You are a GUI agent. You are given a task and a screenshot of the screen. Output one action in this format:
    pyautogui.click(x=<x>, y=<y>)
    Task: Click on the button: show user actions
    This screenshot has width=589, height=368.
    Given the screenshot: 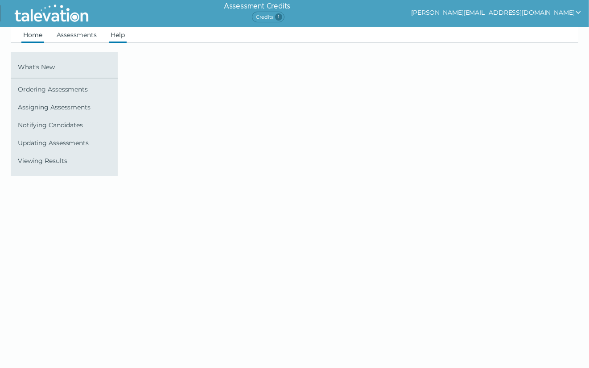 What is the action you would take?
    pyautogui.click(x=497, y=12)
    